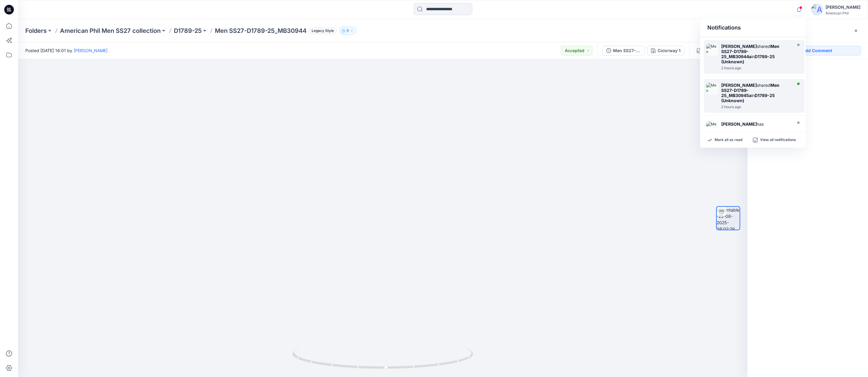 The width and height of the screenshot is (868, 377). I want to click on div: Men SS27-D1789-25_MB30944a, so click(627, 51).